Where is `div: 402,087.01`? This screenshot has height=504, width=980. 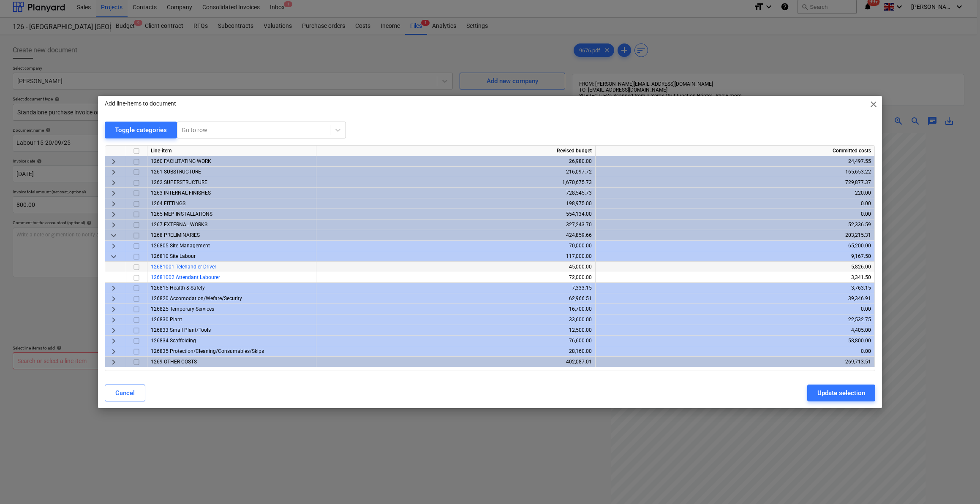
div: 402,087.01 is located at coordinates (456, 362).